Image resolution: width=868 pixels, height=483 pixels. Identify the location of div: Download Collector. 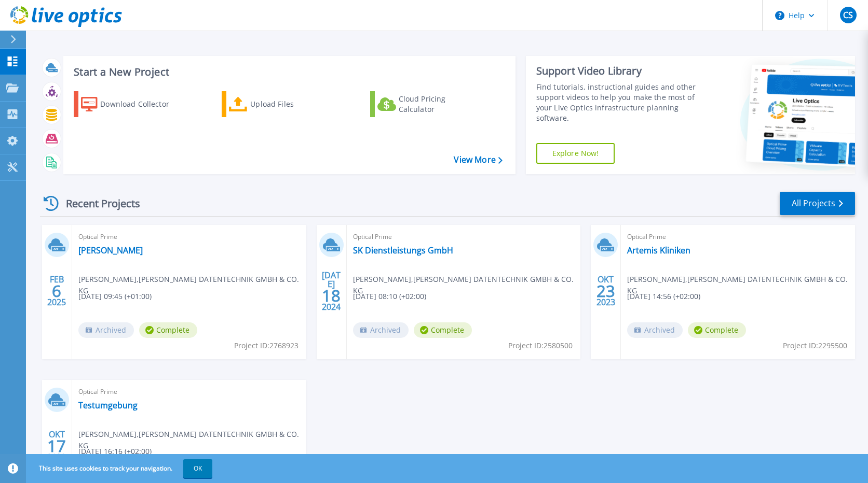
(142, 105).